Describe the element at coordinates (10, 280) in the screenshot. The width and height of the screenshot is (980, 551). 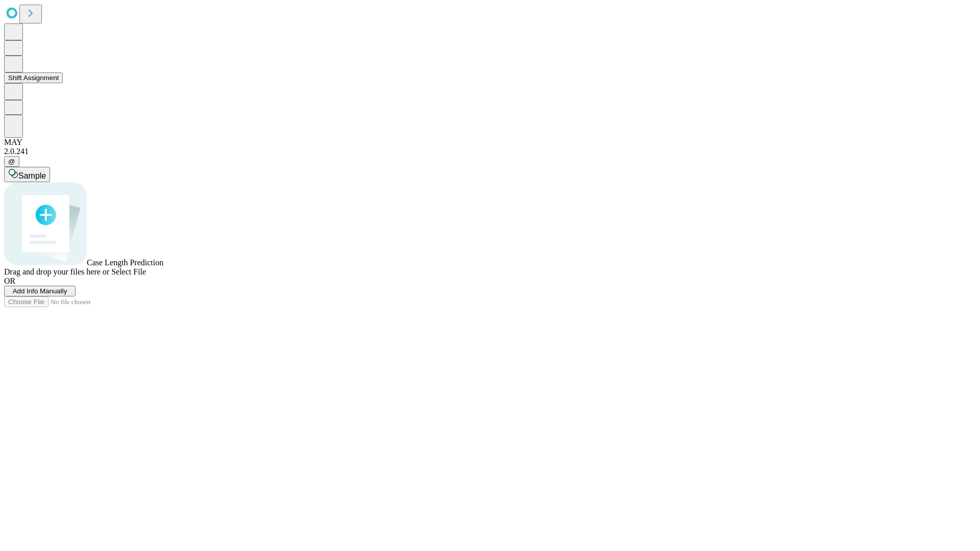
I see `span: OR` at that location.